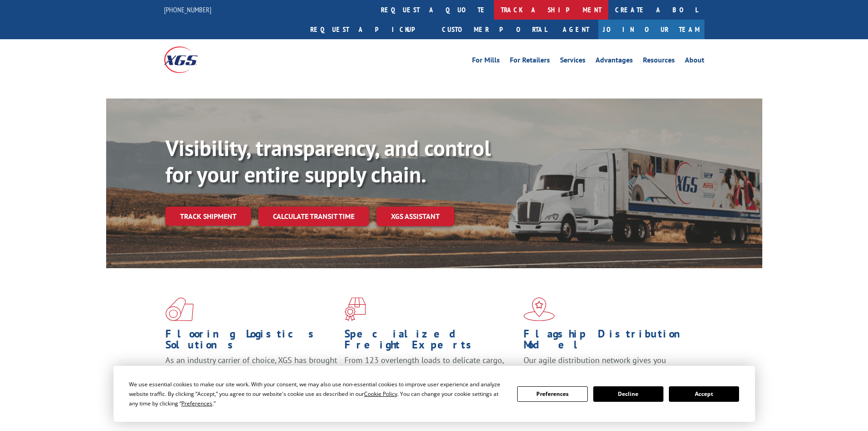  What do you see at coordinates (328, 161) in the screenshot?
I see `b: Visibility, transparency, and control for your entire supply chain.` at bounding box center [328, 161].